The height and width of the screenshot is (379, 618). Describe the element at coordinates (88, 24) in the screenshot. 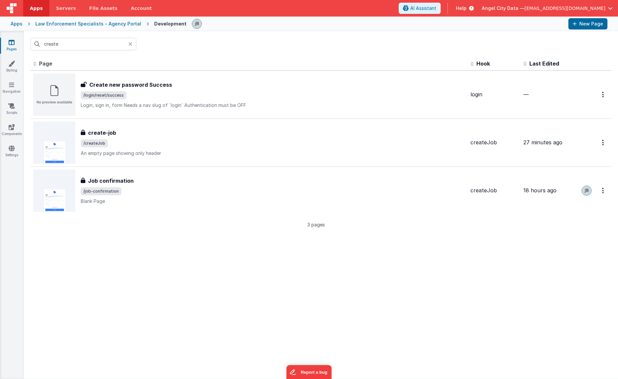

I see `div: Law Enforcement Specialists - Agency Portal` at that location.